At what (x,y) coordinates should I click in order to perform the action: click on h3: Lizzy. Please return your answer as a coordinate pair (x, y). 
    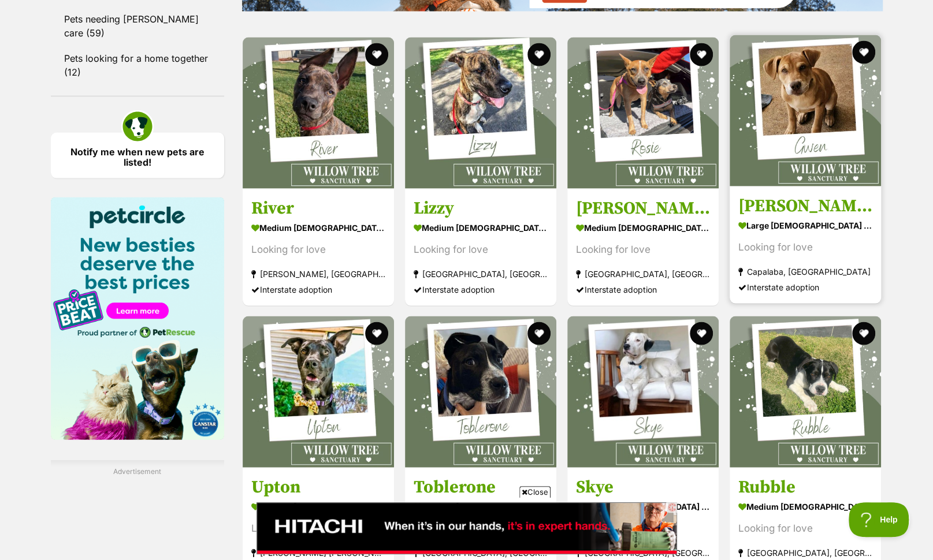
    Looking at the image, I should click on (480, 208).